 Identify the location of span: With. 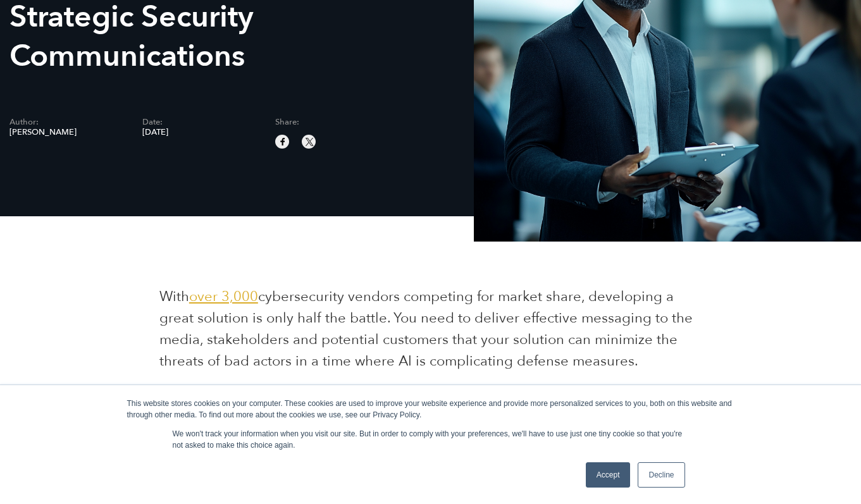
(174, 297).